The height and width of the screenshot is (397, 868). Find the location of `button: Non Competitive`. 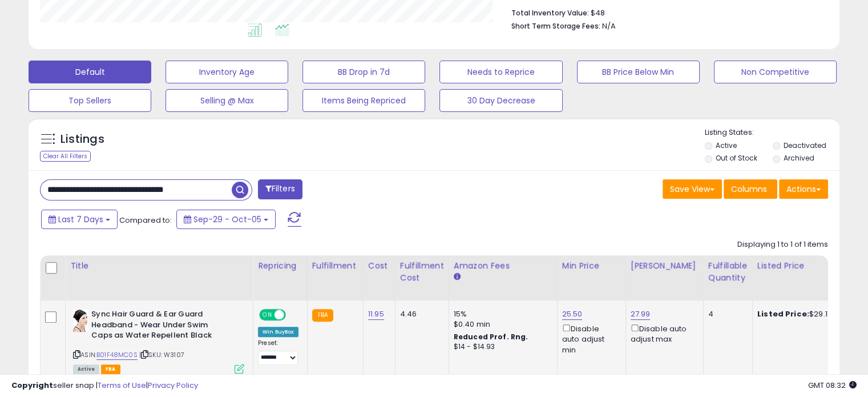

button: Non Competitive is located at coordinates (775, 72).